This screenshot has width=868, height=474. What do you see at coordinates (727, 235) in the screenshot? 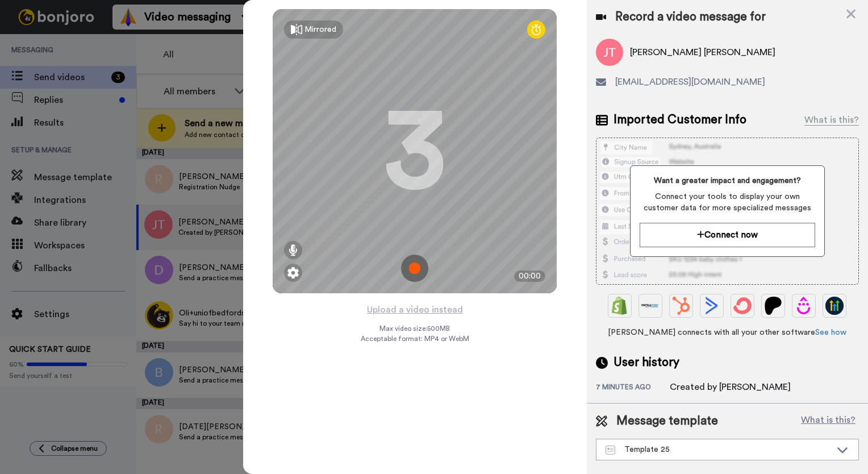
I see `a: Connect now` at bounding box center [727, 235].